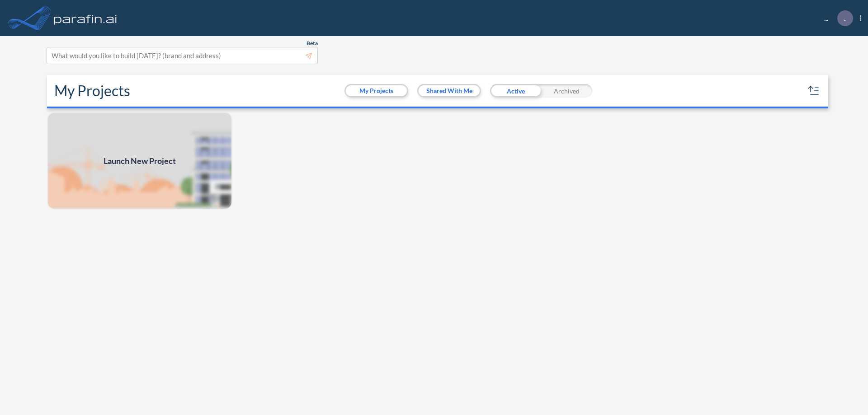 This screenshot has height=415, width=868. What do you see at coordinates (814, 91) in the screenshot?
I see `button: sort` at bounding box center [814, 91].